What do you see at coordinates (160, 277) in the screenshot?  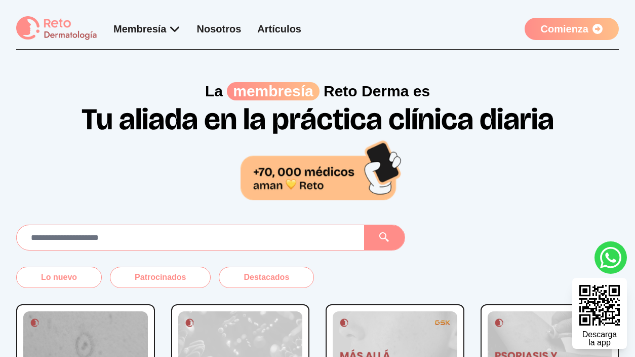 I see `button: Patrocinados` at bounding box center [160, 277].